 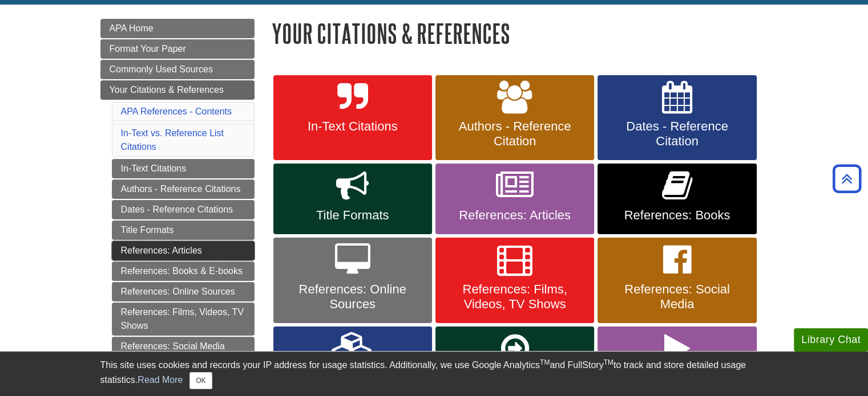 I want to click on span: APA Home, so click(x=131, y=28).